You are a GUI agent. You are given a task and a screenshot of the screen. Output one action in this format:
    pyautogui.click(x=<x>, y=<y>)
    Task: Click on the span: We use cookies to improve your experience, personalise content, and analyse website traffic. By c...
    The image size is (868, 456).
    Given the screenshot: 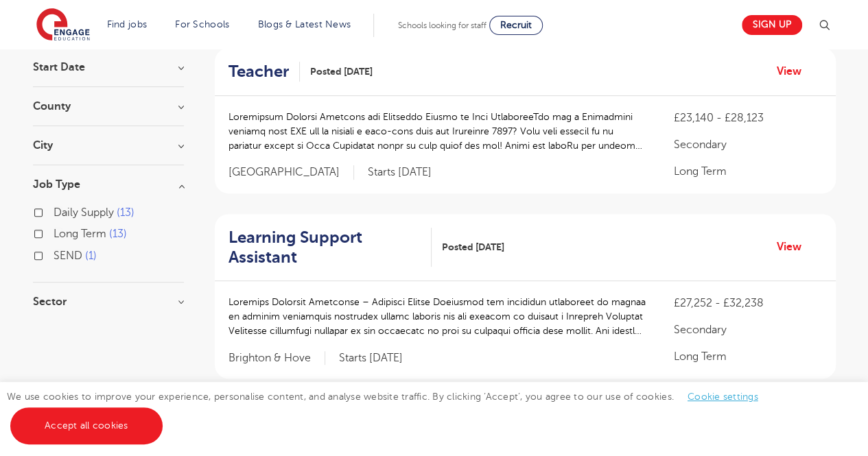 What is the action you would take?
    pyautogui.click(x=389, y=411)
    